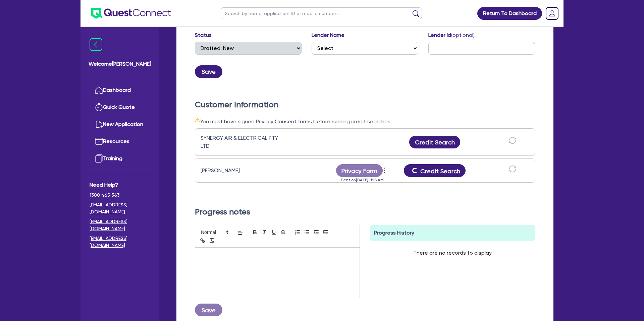  What do you see at coordinates (120, 142) in the screenshot?
I see `a: Resources` at bounding box center [120, 142].